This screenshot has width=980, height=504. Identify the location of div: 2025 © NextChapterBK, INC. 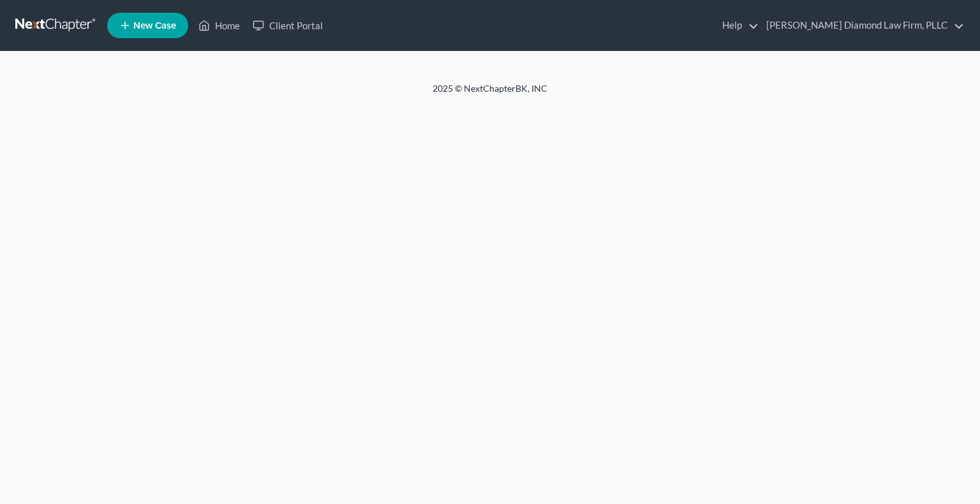
(490, 94).